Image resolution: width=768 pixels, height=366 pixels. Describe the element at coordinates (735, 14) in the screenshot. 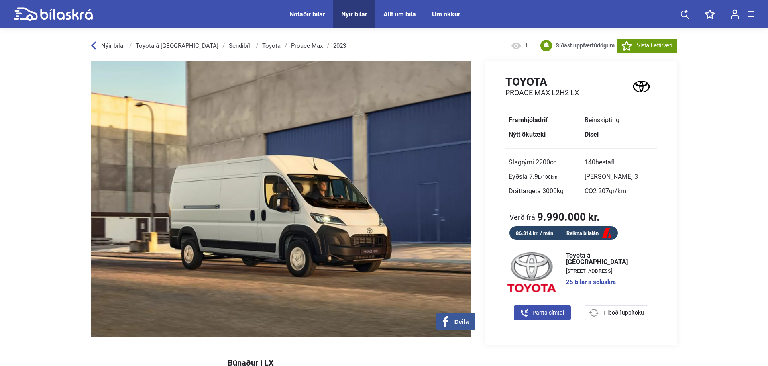

I see `img: user-login.svg` at that location.